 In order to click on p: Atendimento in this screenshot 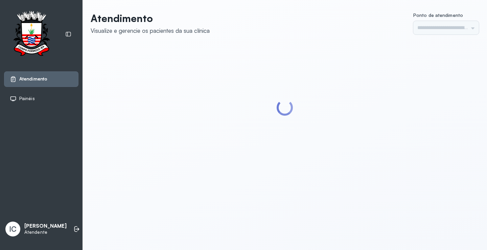, I will do `click(150, 18)`.